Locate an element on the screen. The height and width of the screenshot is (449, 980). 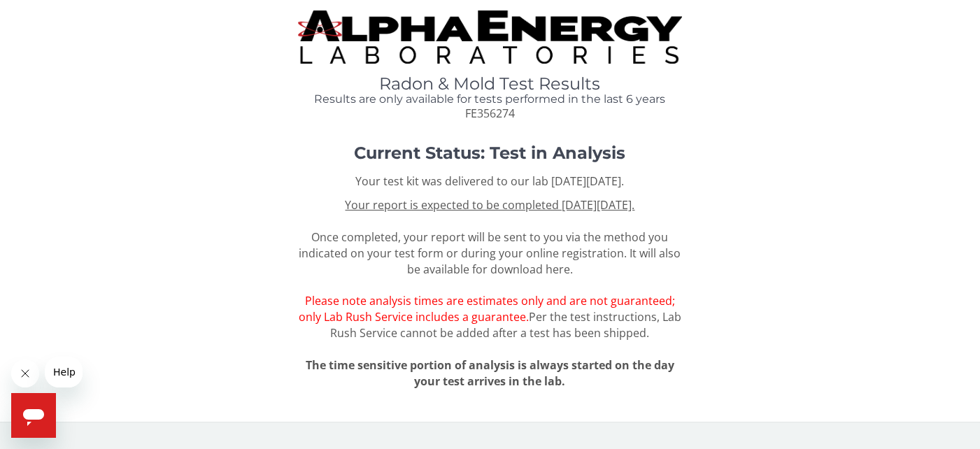
h1: Radon & Mold Test Results is located at coordinates (490, 84).